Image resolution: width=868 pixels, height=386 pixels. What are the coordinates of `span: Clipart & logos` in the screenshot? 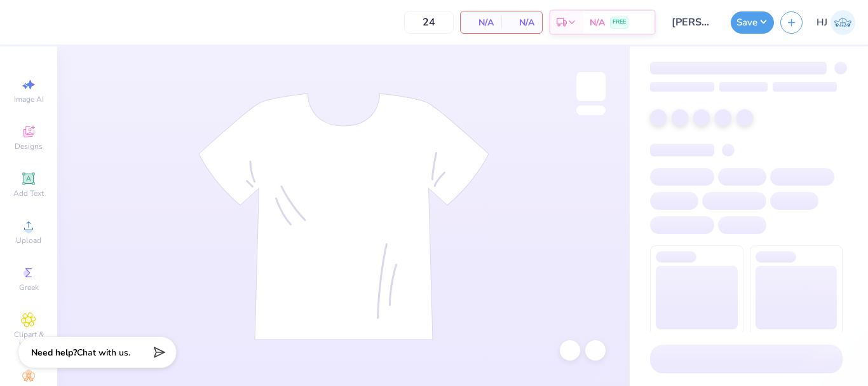 It's located at (28, 339).